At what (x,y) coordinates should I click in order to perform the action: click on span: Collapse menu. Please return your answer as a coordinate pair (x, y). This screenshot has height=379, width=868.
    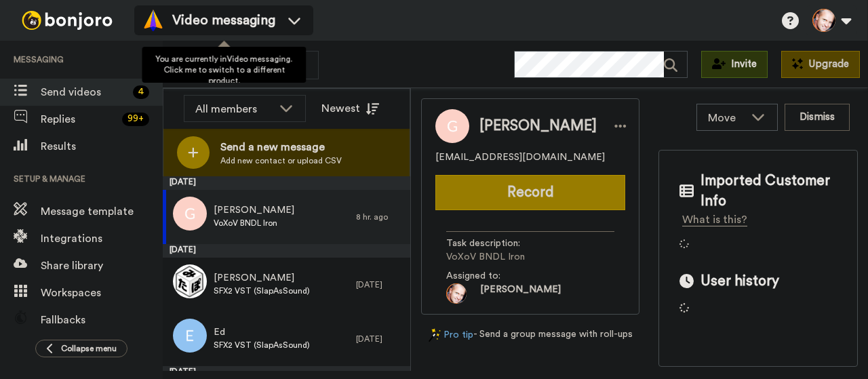
    Looking at the image, I should click on (89, 348).